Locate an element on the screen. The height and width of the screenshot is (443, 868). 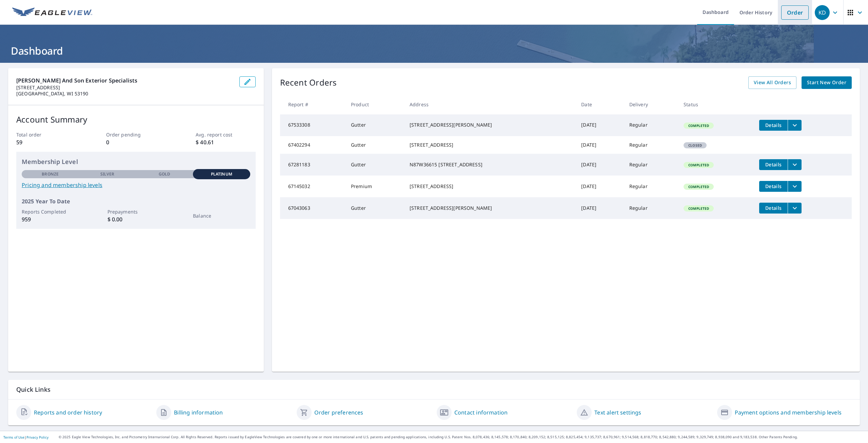
th: Product is located at coordinates (375, 104).